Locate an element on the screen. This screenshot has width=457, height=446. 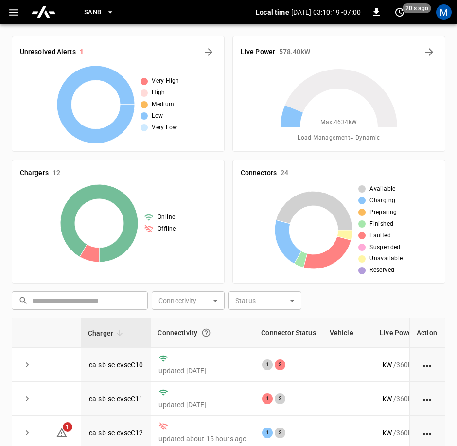
span: Medium is located at coordinates (163, 105).